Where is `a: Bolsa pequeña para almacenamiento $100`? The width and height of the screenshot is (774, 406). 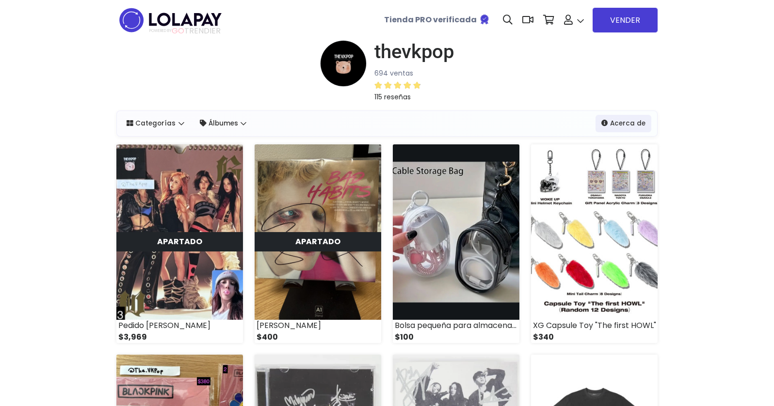 a: Bolsa pequeña para almacenamiento $100 is located at coordinates (456, 244).